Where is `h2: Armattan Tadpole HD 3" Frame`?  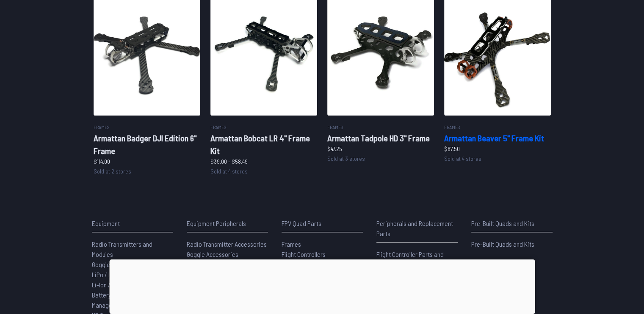 h2: Armattan Tadpole HD 3" Frame is located at coordinates (381, 138).